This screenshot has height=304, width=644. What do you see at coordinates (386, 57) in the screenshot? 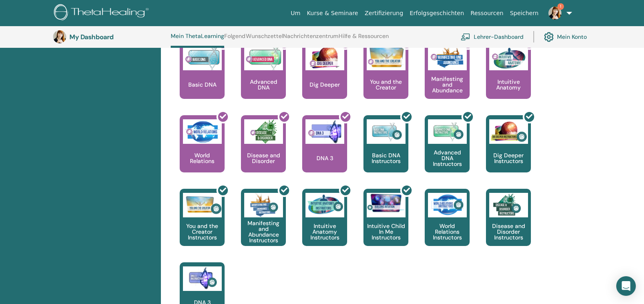
I see `img: You and the Creator` at bounding box center [386, 57].